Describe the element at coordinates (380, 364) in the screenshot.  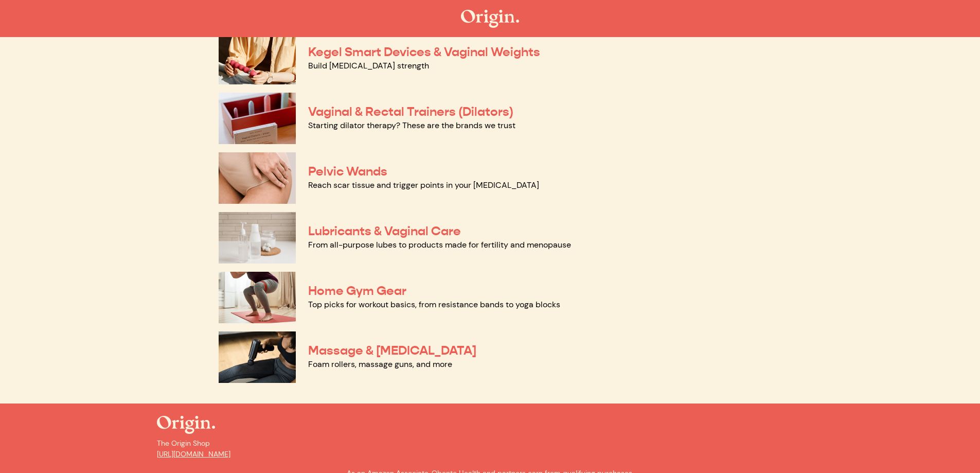
I see `a: Foam rollers, massage guns, and more` at that location.